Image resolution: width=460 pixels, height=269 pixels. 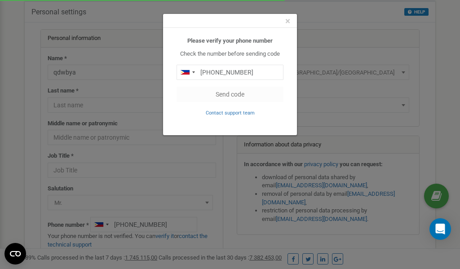 What do you see at coordinates (230, 72) in the screenshot?
I see `input: 0905 123 4567` at bounding box center [230, 72].